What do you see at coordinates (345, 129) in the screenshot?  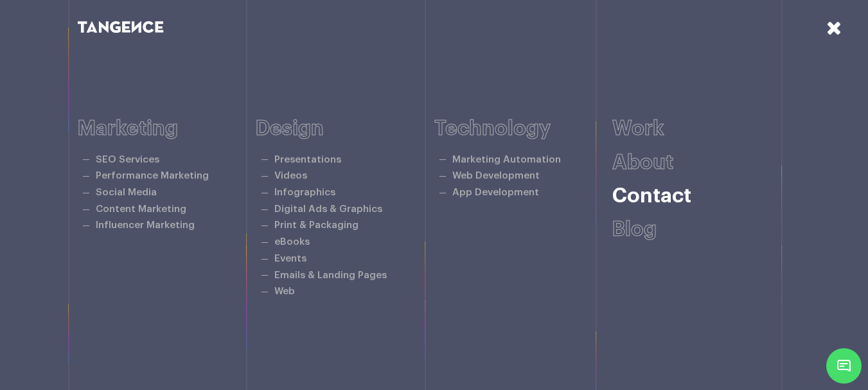 I see `h6: Design` at bounding box center [345, 129].